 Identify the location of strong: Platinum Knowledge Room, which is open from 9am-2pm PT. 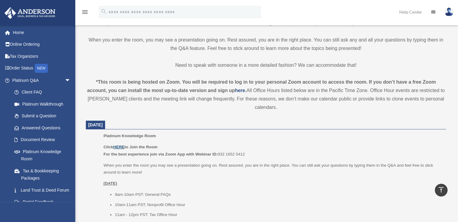
(297, 23).